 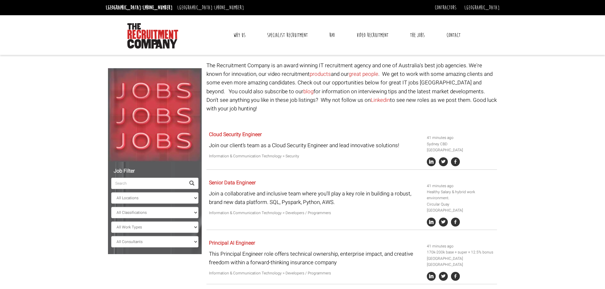 I want to click on a: Principal AI Engineer, so click(x=232, y=243).